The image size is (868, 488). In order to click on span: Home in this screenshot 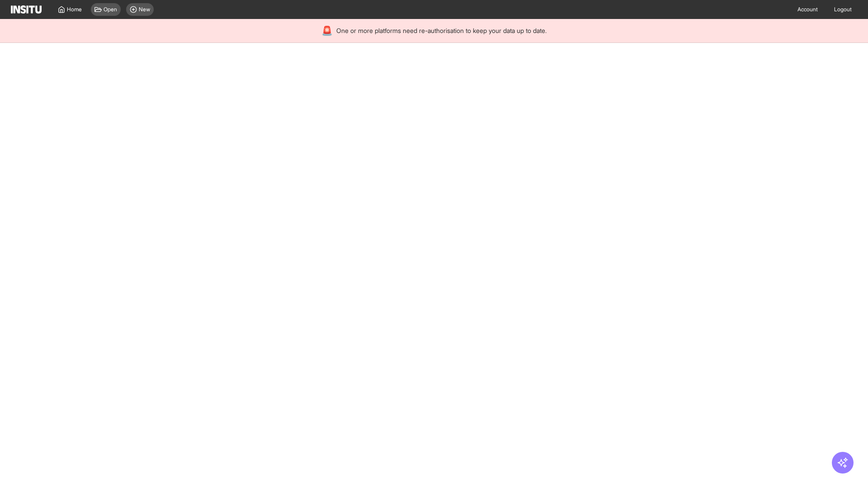, I will do `click(74, 10)`.